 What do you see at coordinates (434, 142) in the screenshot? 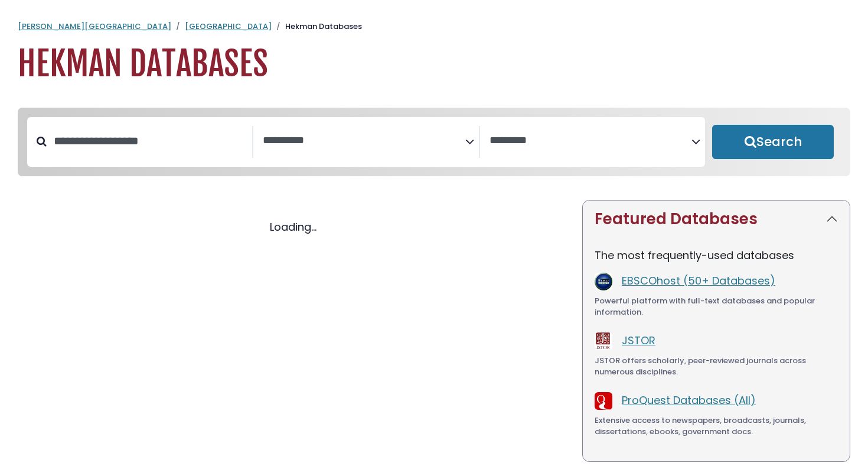
I see `nav: Search filters` at bounding box center [434, 142].